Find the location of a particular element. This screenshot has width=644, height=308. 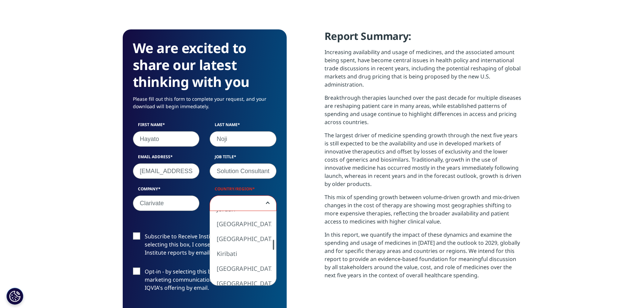

h4: Report Summary: is located at coordinates (423, 39).